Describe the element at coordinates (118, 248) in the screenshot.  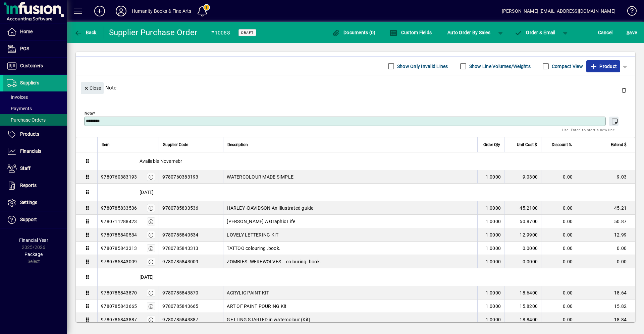
I see `div: 9780785843313` at that location.